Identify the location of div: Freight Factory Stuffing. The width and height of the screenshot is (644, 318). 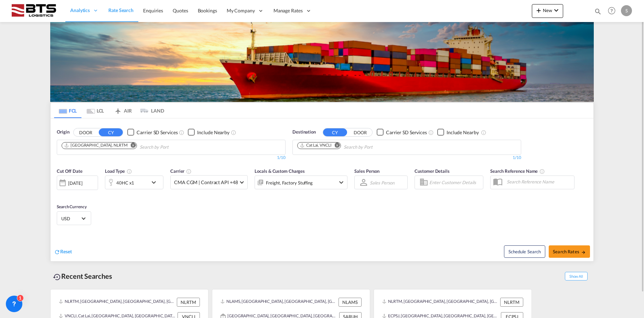
(289, 183).